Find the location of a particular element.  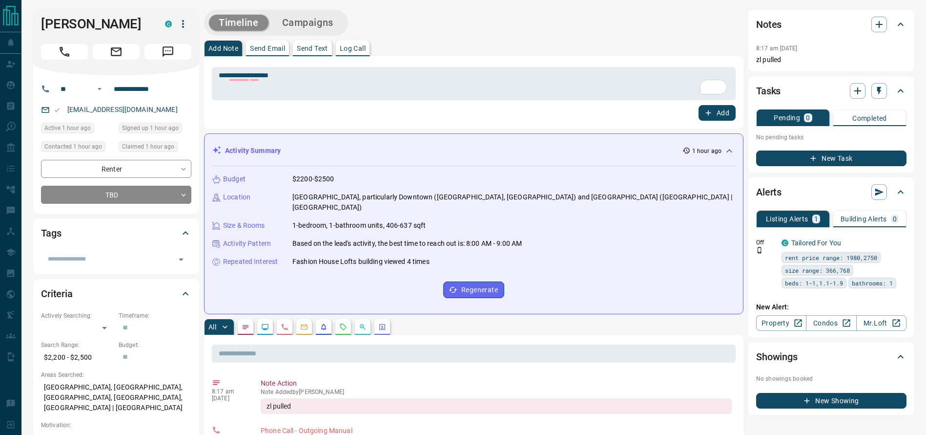

h2: Tasks is located at coordinates (769, 91).